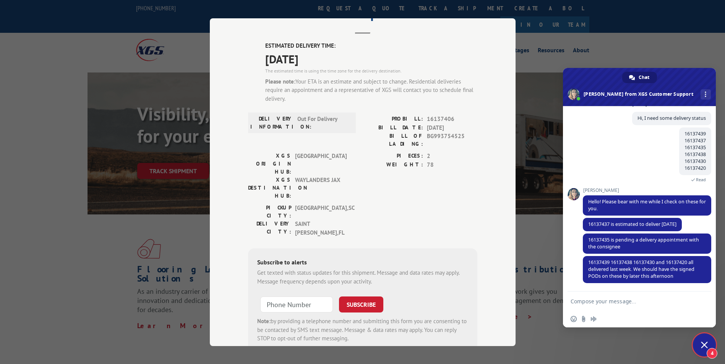  What do you see at coordinates (371, 71) in the screenshot?
I see `div: The estimated time is using the time zone for the delivery destination.` at bounding box center [371, 71].